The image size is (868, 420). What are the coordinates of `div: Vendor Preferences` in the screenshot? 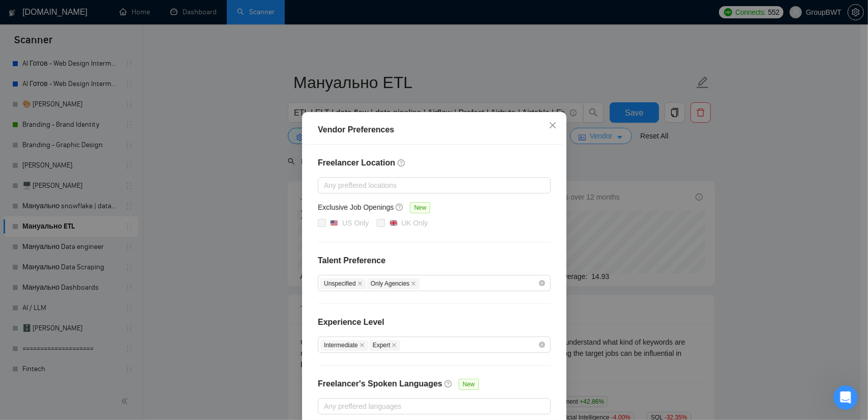 It's located at (435, 130).